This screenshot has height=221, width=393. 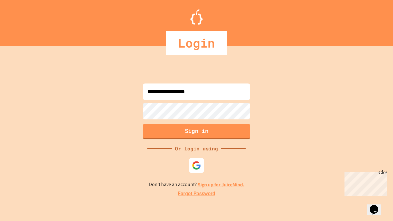 What do you see at coordinates (196, 43) in the screenshot?
I see `div: Login` at bounding box center [196, 43].